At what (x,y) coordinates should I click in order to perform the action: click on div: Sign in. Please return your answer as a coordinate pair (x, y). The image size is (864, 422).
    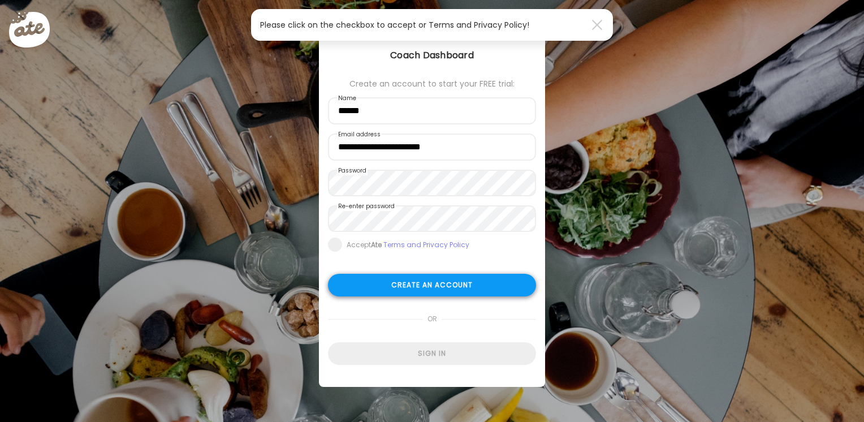
    Looking at the image, I should click on (432, 353).